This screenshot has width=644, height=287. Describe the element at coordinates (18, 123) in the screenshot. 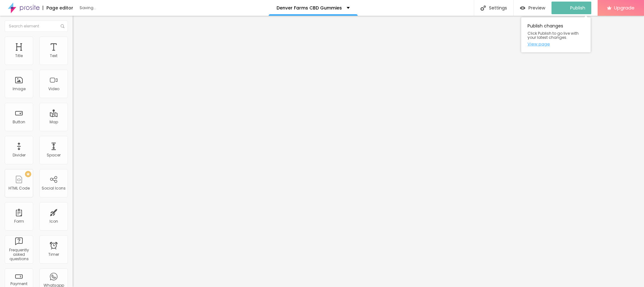

I see `div: Button` at that location.